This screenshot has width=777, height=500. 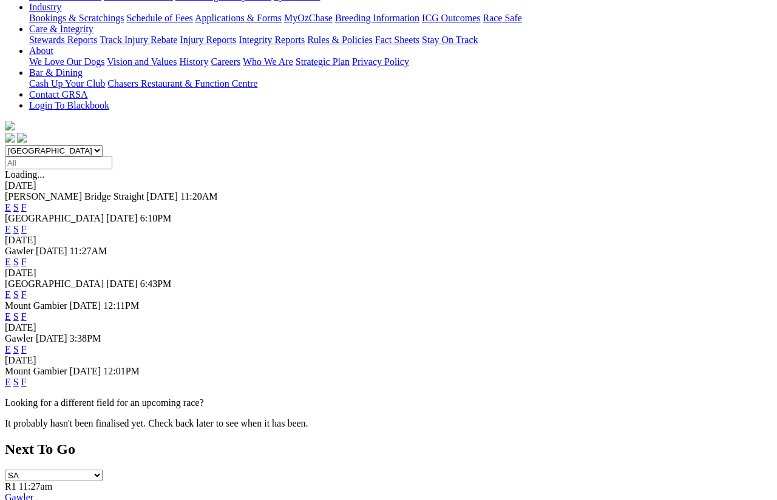 I want to click on span: 11:27AM, so click(x=89, y=251).